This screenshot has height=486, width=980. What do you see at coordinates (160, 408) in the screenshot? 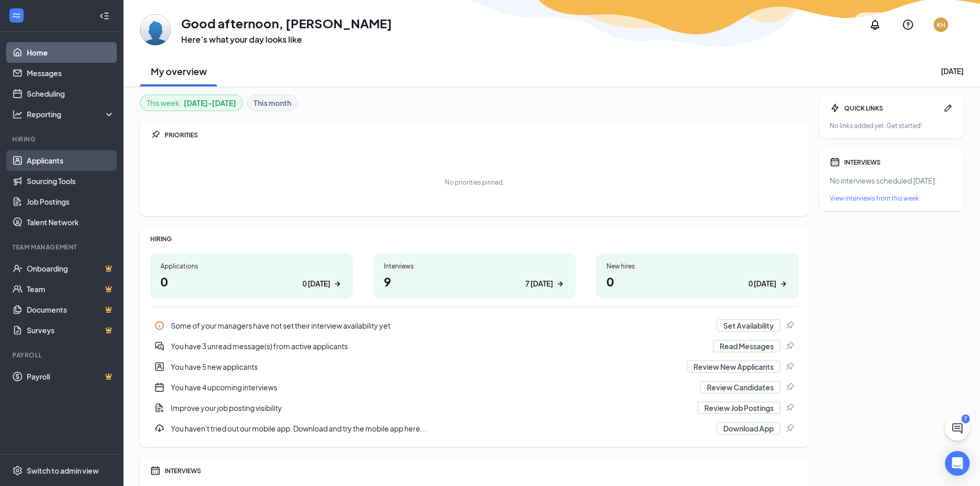
I see `svg: DocumentAdd` at bounding box center [160, 408].